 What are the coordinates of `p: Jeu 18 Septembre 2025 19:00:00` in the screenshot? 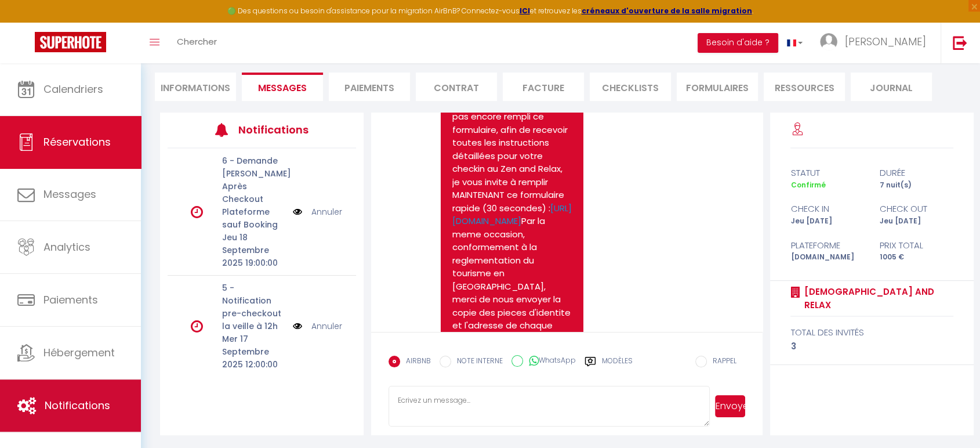 It's located at (254, 250).